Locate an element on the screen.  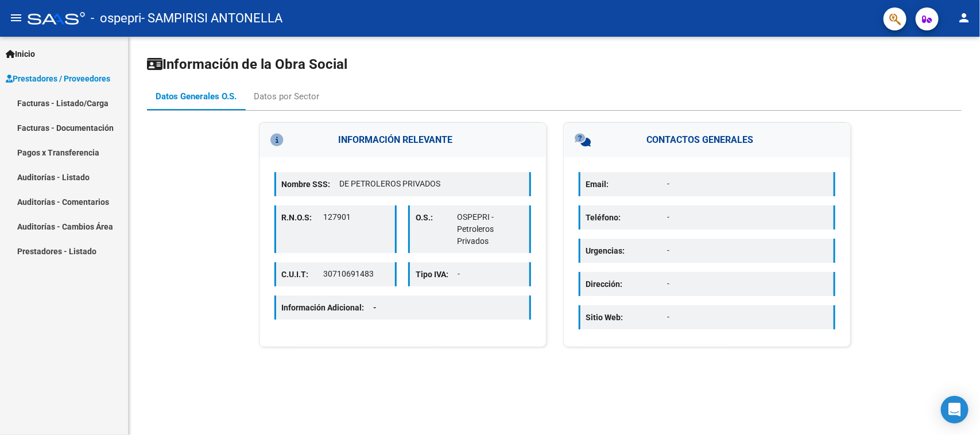
div: Datos por Sector is located at coordinates (287, 96).